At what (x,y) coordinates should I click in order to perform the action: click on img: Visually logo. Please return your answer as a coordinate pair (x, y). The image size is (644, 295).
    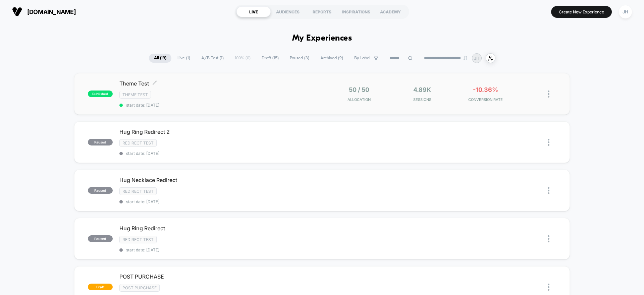
    Looking at the image, I should click on (17, 12).